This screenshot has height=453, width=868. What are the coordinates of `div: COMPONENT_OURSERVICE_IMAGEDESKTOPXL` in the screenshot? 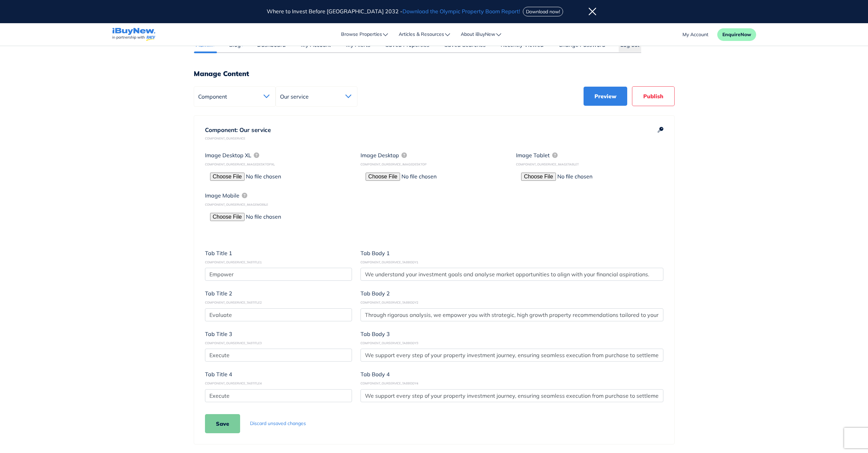 It's located at (278, 165).